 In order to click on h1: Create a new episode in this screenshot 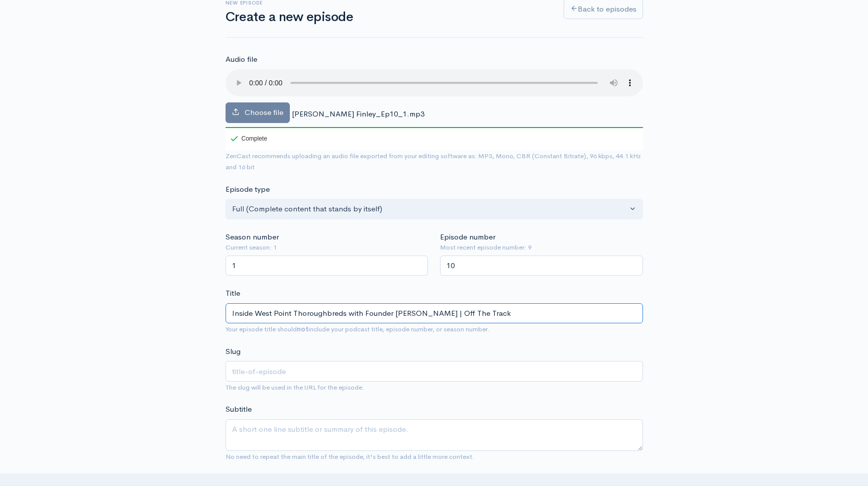, I will do `click(389, 17)`.